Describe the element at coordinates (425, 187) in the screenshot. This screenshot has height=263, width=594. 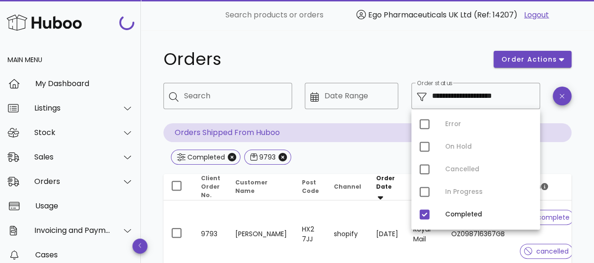
I see `th: Carrier` at that location.